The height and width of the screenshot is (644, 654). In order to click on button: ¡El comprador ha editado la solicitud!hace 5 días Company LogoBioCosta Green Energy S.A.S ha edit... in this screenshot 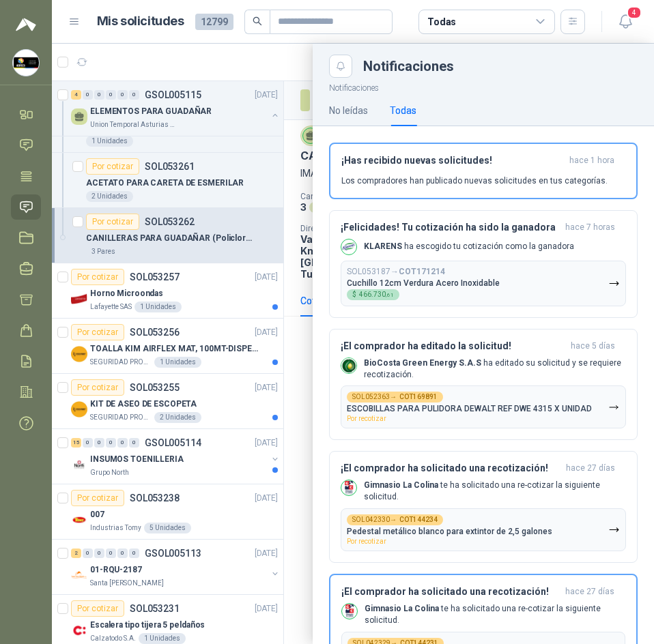, I will do `click(483, 385)`.